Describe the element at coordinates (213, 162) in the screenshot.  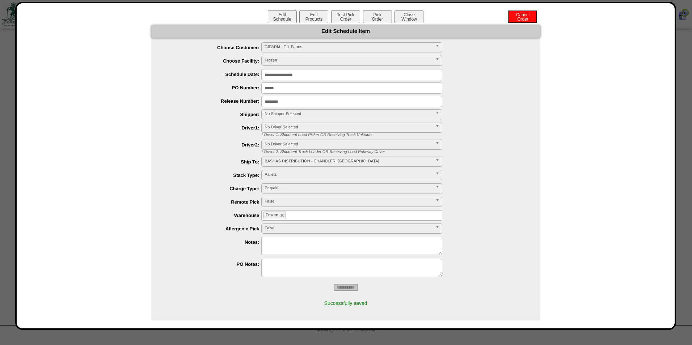
I see `label: Ship To:` at that location.